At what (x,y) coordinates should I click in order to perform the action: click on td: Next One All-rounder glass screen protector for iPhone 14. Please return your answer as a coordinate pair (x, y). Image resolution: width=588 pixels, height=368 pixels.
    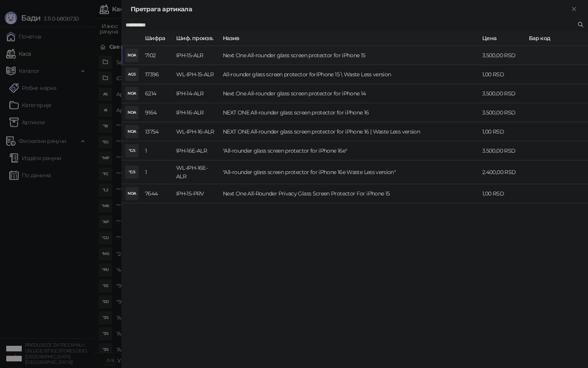
    Looking at the image, I should click on (349, 94).